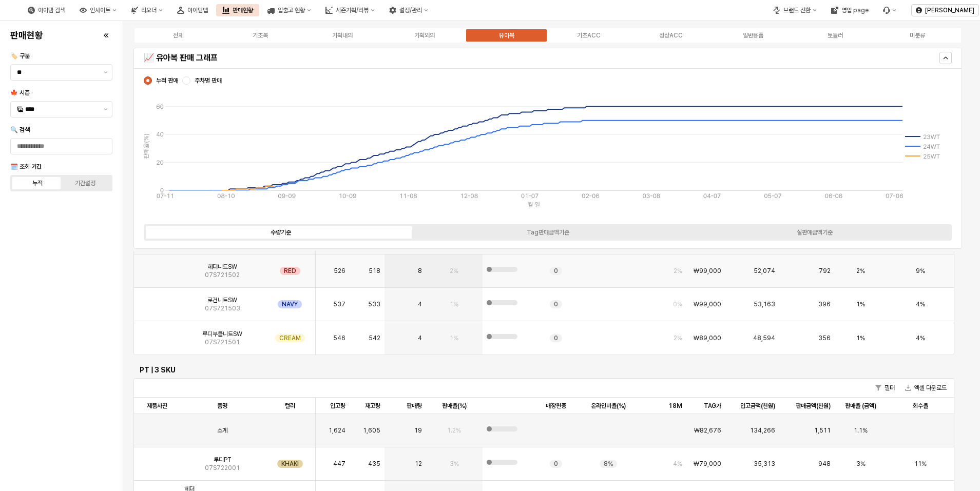 The image size is (980, 491). Describe the element at coordinates (343, 36) in the screenshot. I see `label: 기획내의` at that location.